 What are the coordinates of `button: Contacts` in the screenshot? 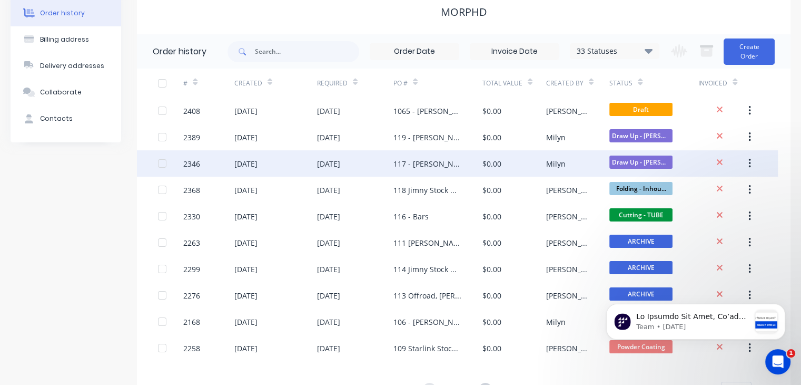 It's located at (66, 119).